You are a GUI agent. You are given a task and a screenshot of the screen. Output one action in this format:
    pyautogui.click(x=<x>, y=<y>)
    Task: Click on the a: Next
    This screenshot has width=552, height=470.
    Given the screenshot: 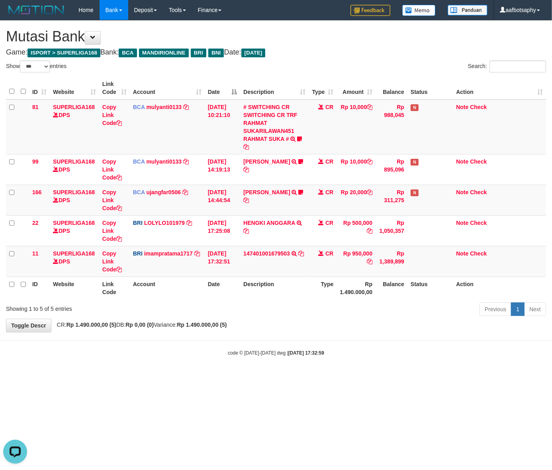 What is the action you would take?
    pyautogui.click(x=535, y=309)
    